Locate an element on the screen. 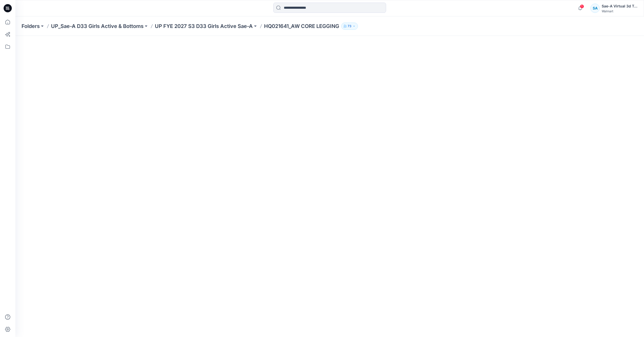  span: 1 is located at coordinates (582, 6).